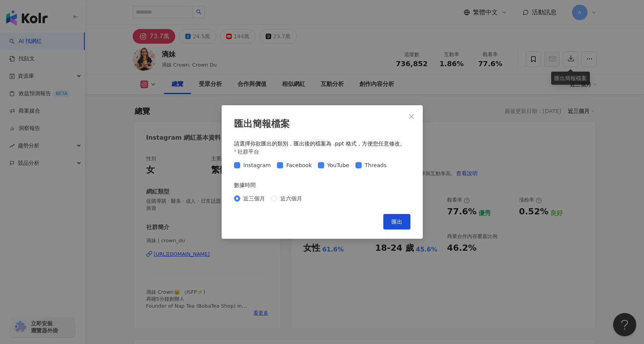 The height and width of the screenshot is (344, 644). What do you see at coordinates (397, 222) in the screenshot?
I see `button: 匯出` at bounding box center [397, 222].